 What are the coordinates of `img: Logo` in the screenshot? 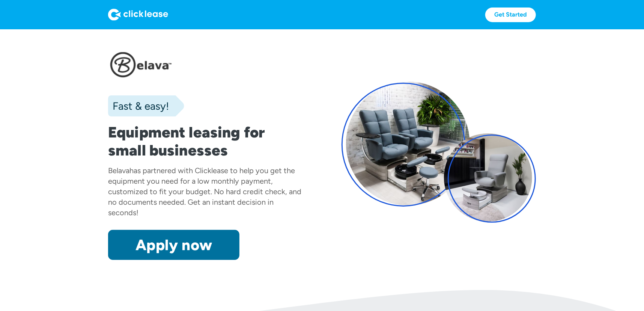 It's located at (138, 15).